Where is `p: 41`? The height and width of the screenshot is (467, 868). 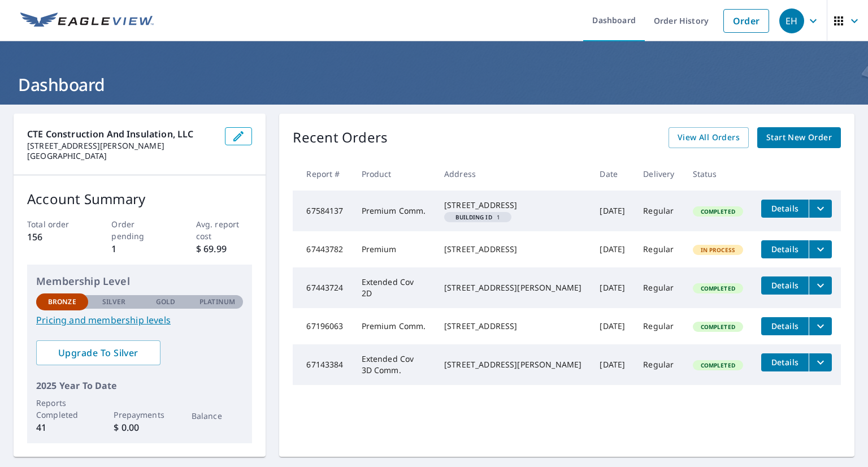
p: 41 is located at coordinates (62, 427).